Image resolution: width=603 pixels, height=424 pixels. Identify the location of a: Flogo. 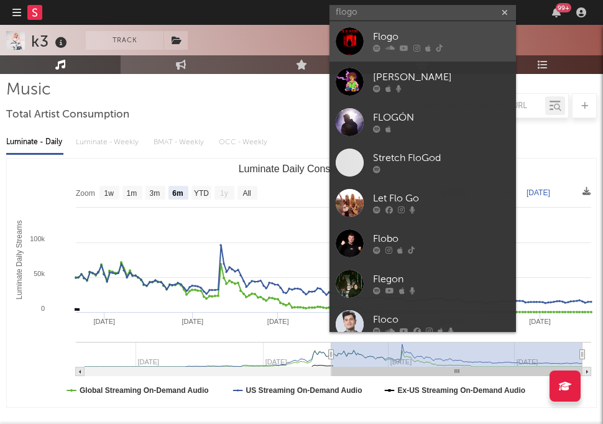
(423, 41).